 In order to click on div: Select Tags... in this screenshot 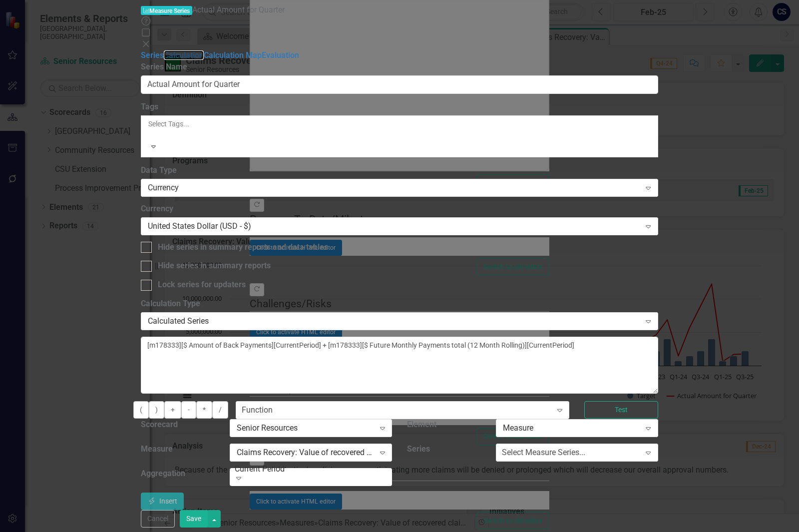, I will do `click(399, 124)`.